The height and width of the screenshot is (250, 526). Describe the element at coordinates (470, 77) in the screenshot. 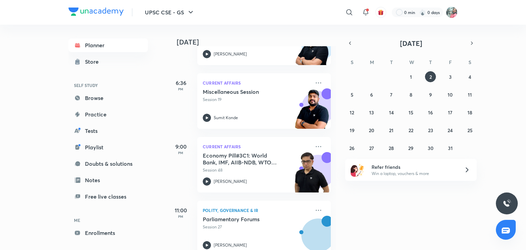

I see `button: October 4, 2025` at that location.